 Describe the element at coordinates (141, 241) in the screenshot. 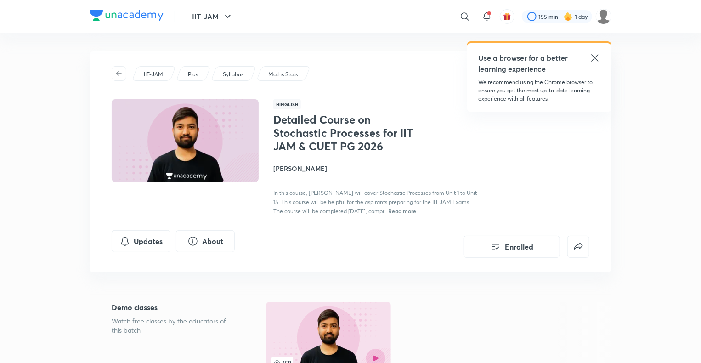

I see `button: Updates` at that location.